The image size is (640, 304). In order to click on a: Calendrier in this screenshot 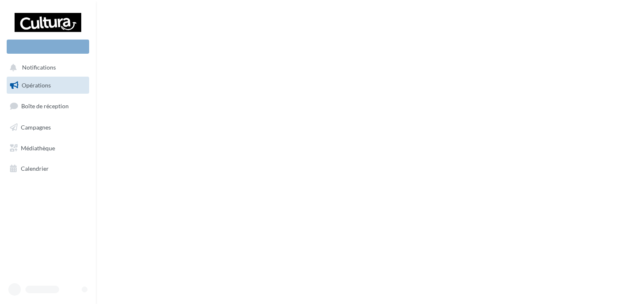, I will do `click(48, 169)`.